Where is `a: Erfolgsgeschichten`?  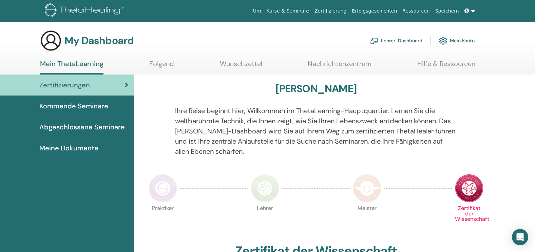
a: Erfolgsgeschichten is located at coordinates (374, 11).